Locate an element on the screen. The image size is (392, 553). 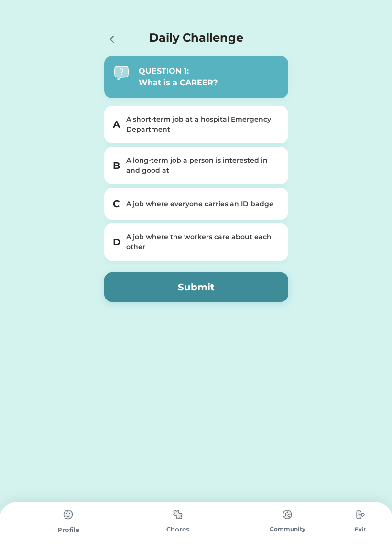
div: Chores is located at coordinates (177, 530).